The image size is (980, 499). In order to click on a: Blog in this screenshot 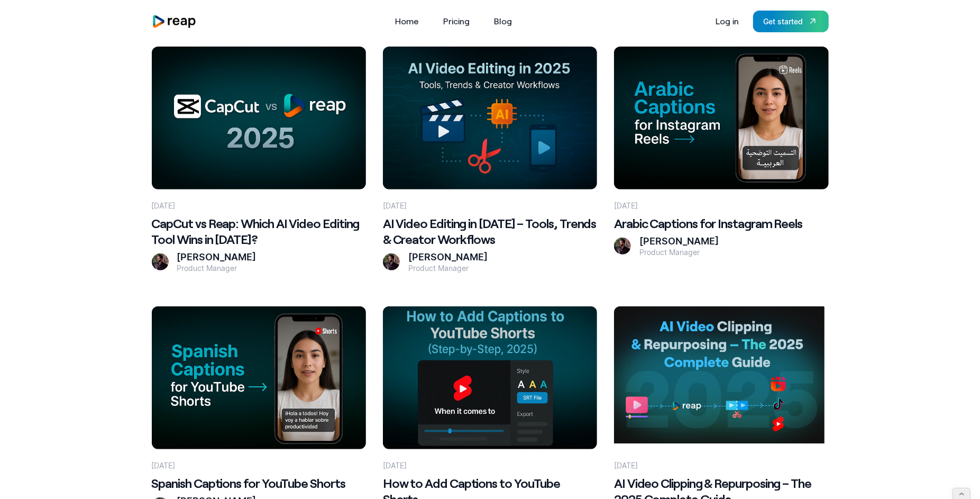, I will do `click(503, 21)`.